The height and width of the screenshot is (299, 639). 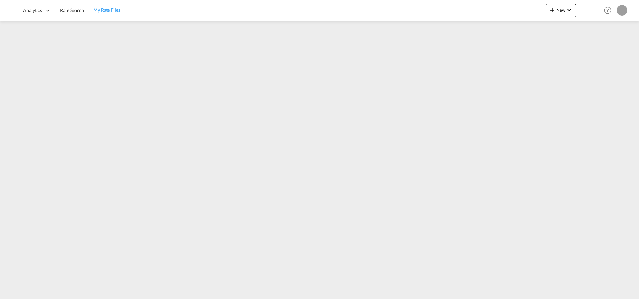 What do you see at coordinates (72, 10) in the screenshot?
I see `span: Rate Search` at bounding box center [72, 10].